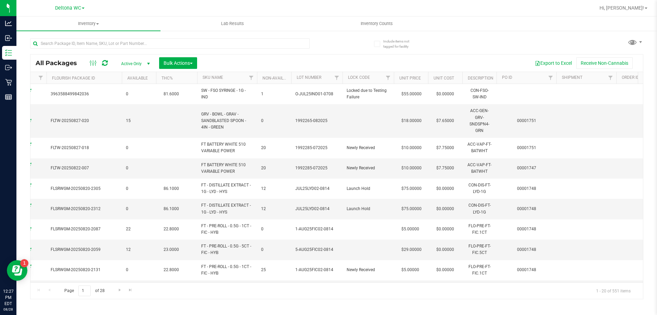  I want to click on button: Bulk Actions, so click(178, 63).